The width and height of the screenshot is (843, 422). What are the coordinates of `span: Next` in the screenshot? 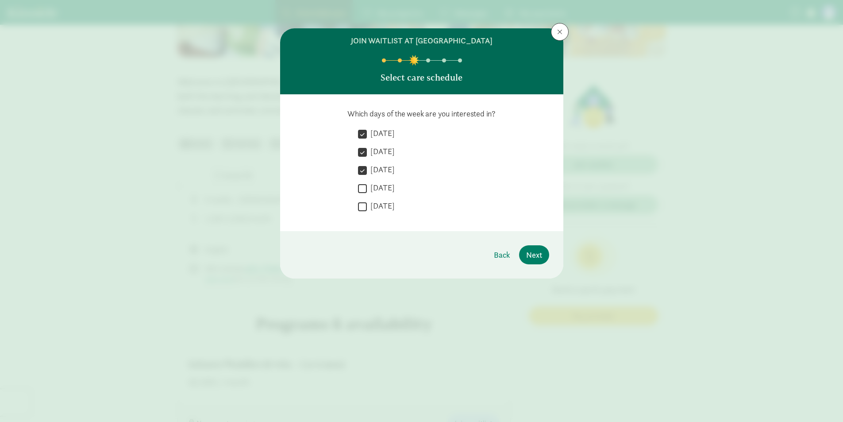 It's located at (534, 254).